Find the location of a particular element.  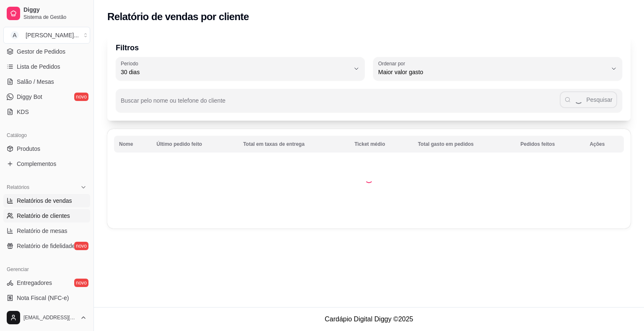

a: Relatório de fidelidadenovo is located at coordinates (46, 246).